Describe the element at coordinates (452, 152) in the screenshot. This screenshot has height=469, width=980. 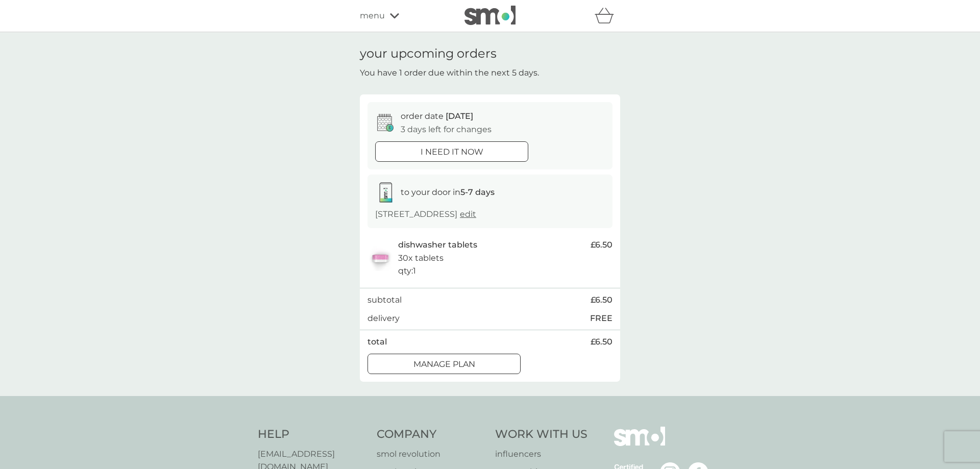
I see `button: i need it now` at that location.